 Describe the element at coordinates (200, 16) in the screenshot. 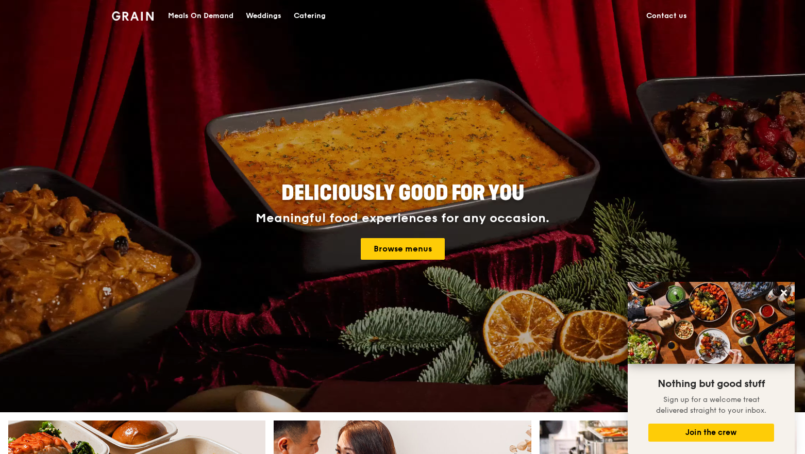

I see `div: Meals On Demand` at that location.